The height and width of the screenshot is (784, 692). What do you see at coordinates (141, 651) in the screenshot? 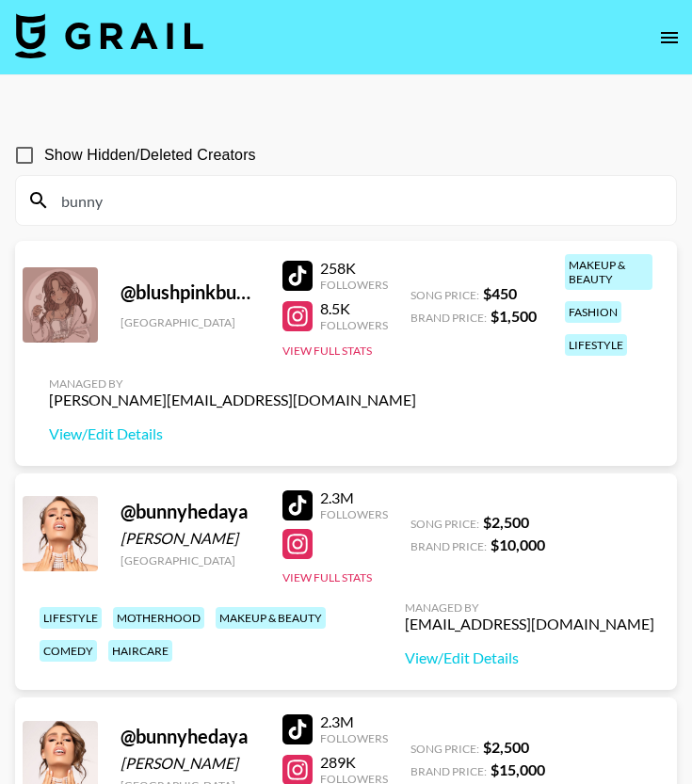
I see `div: haircare` at bounding box center [141, 651].